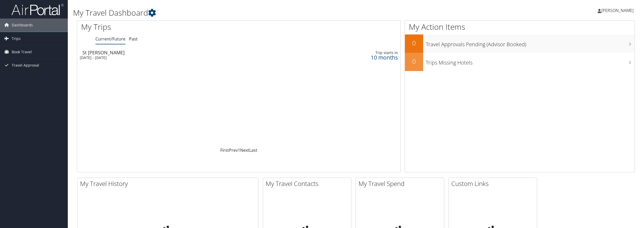 This screenshot has height=228, width=644. Describe the element at coordinates (234, 150) in the screenshot. I see `a: Prev` at that location.